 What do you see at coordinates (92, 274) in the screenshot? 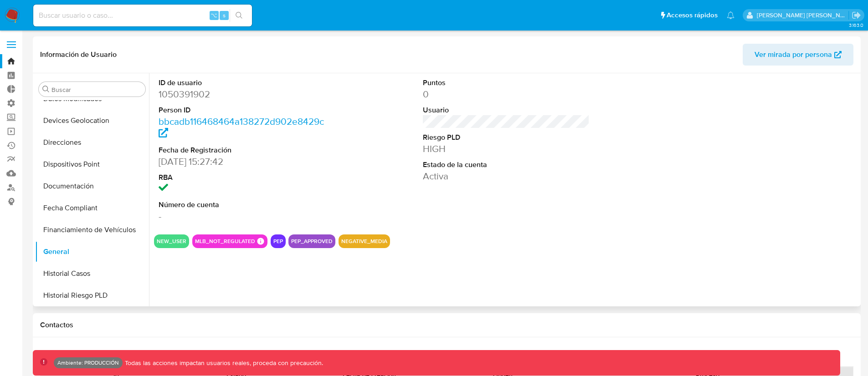
I see `button: Historial Casos` at bounding box center [92, 274].